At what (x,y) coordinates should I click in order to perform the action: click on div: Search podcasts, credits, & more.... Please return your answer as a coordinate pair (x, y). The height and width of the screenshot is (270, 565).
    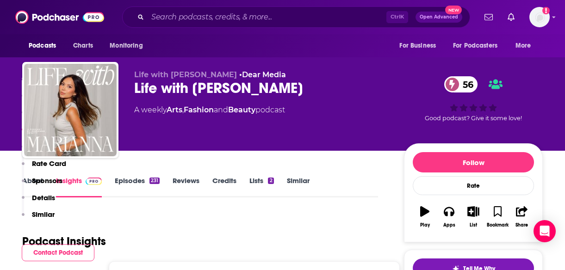
    Looking at the image, I should click on (296, 17).